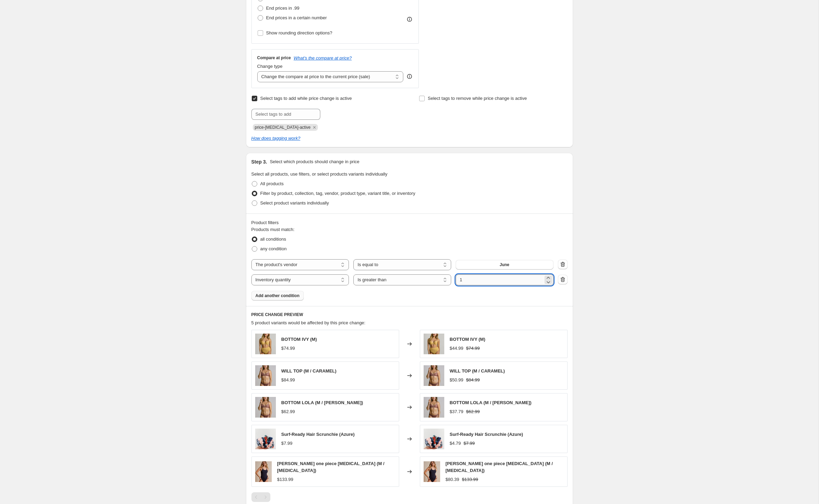  Describe the element at coordinates (410, 315) in the screenshot. I see `h6: PRICE CHANGE PREVIEW` at that location.